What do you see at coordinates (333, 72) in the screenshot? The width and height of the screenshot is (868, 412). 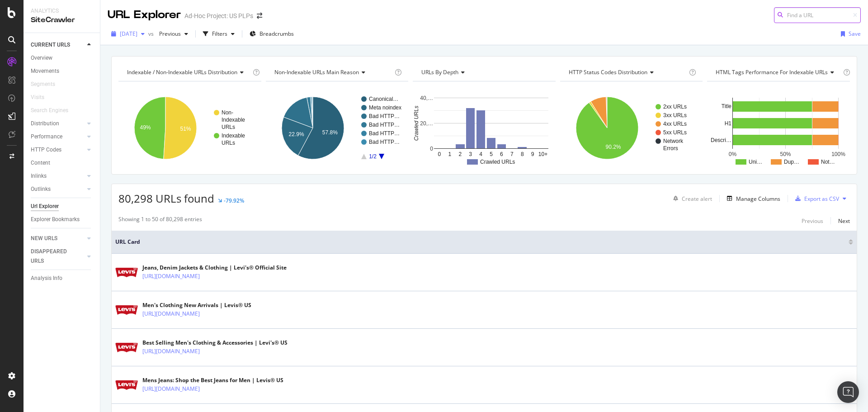 I see `h4: Non-Indexable URLs Main Reason` at bounding box center [333, 72].